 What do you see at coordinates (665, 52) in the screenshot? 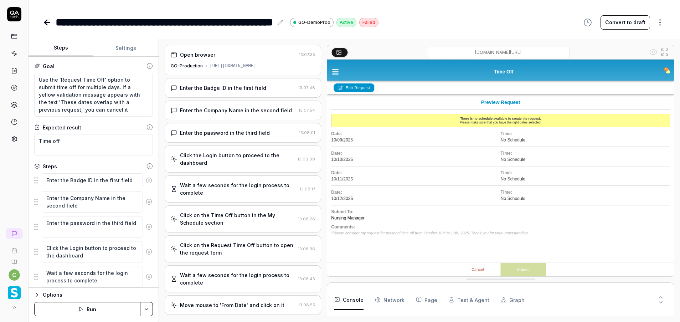
I see `button: Open in full screen` at bounding box center [665, 52].